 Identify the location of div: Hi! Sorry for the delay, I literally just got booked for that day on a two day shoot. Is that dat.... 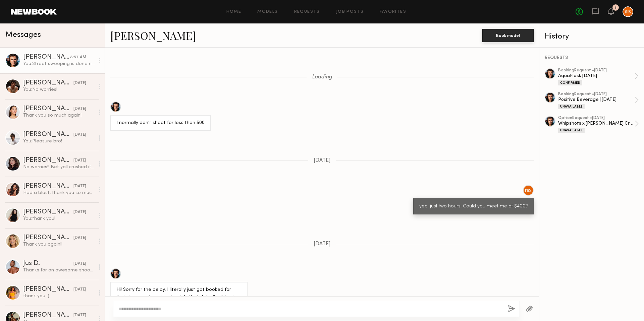
(179, 302).